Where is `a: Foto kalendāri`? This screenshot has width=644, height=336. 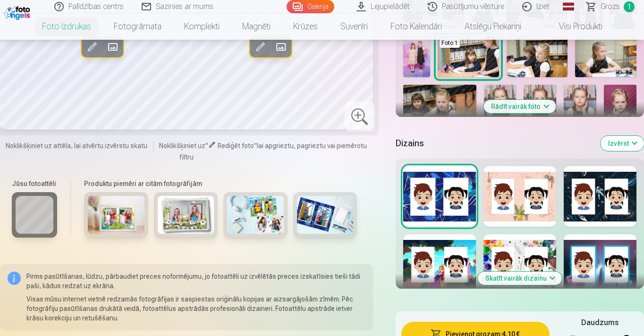 a: Foto kalendāri is located at coordinates (416, 26).